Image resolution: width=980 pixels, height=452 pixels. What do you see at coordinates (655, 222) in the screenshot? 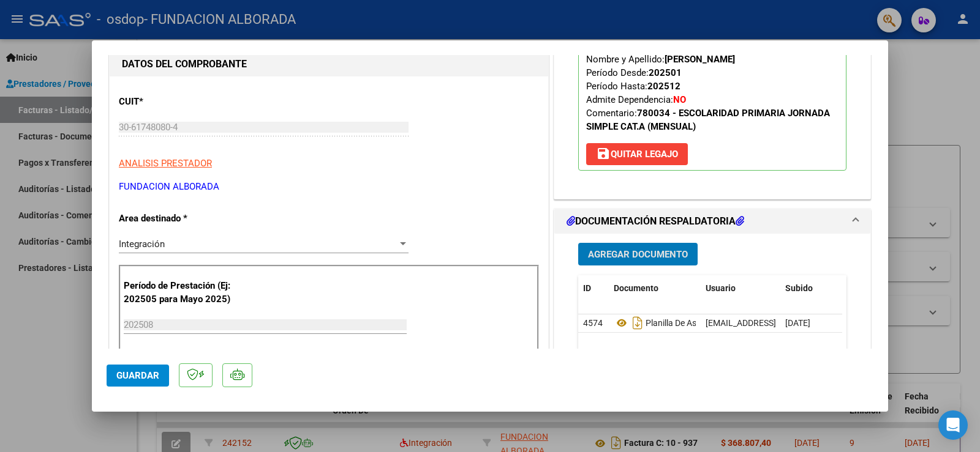
I see `h1: DOCUMENTACIÓN RESPALDATORIA` at bounding box center [655, 222].